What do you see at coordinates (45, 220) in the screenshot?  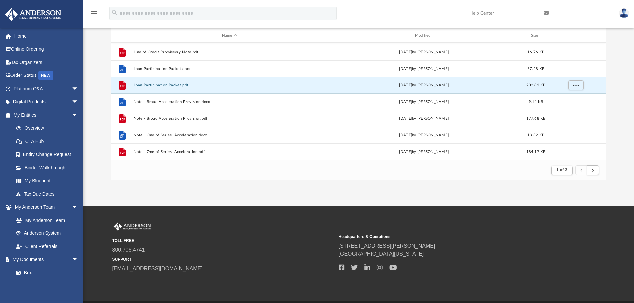 I see `a: My Anderson Team` at bounding box center [45, 220].